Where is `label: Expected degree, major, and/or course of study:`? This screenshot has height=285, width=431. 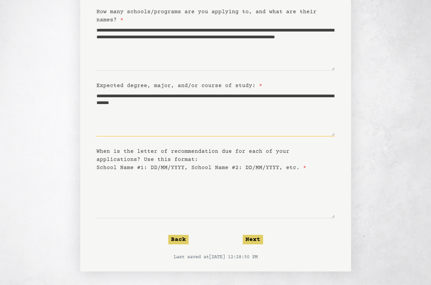
label: Expected degree, major, and/or course of study: is located at coordinates (180, 86).